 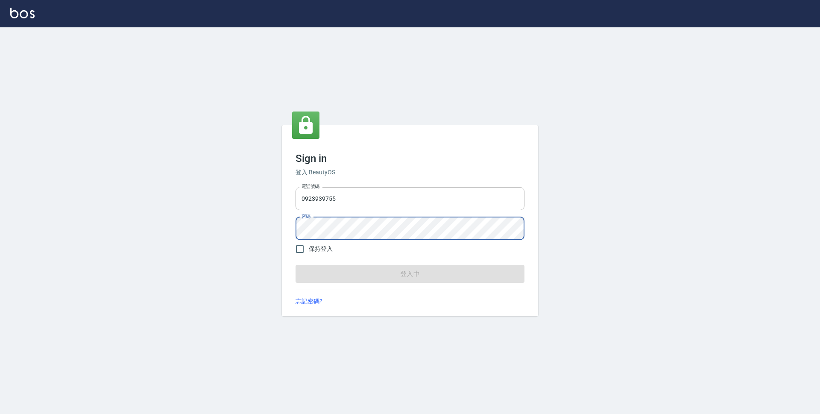 I want to click on label: 電話號碼, so click(x=311, y=186).